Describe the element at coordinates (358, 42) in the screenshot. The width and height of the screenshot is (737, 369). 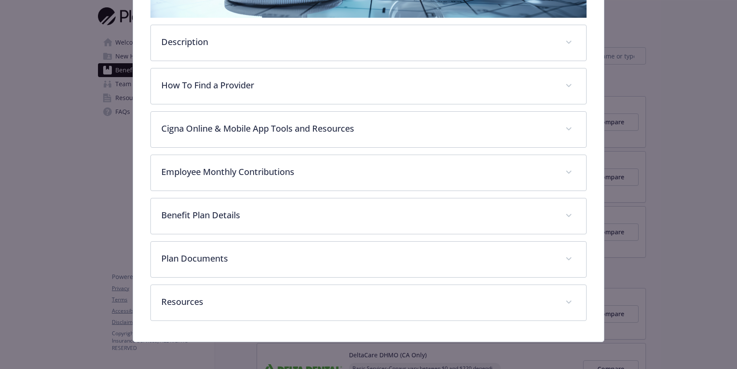
I see `p: Description` at that location.